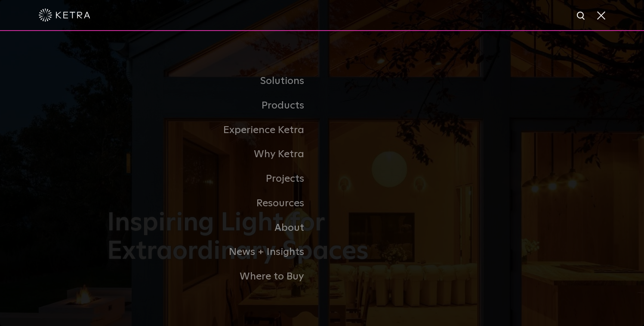  What do you see at coordinates (322, 179) in the screenshot?
I see `div: Navigation Menu` at bounding box center [322, 179].